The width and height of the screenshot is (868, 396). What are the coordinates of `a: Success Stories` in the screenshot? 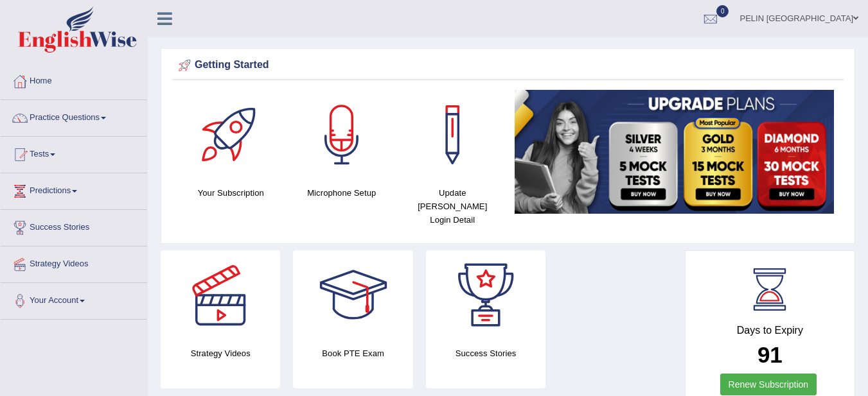 It's located at (74, 226).